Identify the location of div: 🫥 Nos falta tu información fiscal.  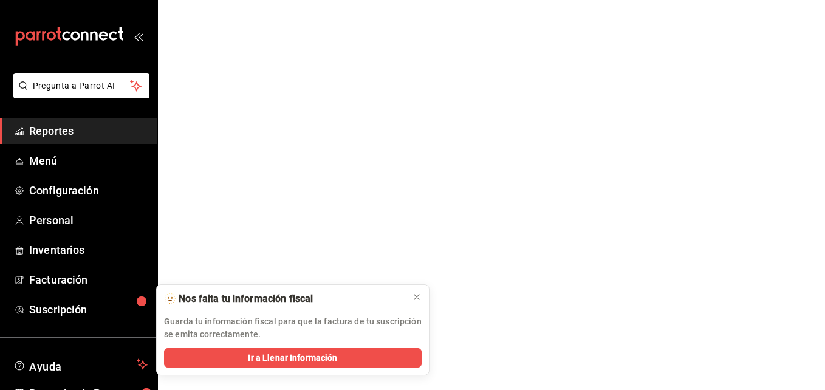
(283, 299).